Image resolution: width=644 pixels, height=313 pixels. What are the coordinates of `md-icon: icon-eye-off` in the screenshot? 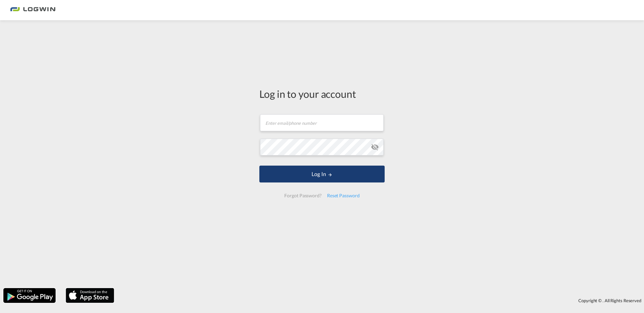 It's located at (375, 147).